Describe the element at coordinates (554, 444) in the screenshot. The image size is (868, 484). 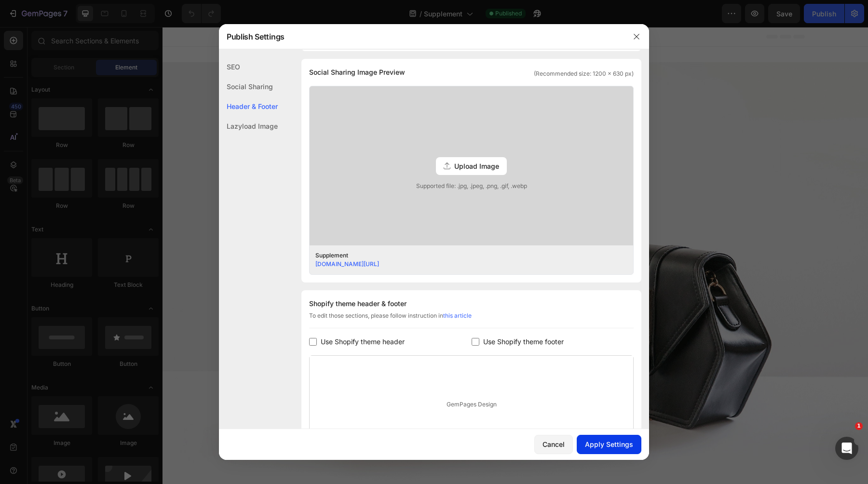
I see `div: Cancel` at that location.